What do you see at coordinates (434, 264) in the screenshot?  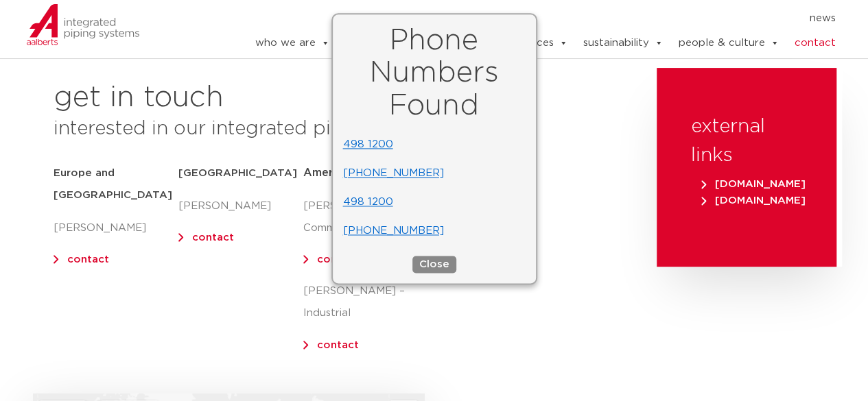 I see `button: Close` at bounding box center [434, 264].